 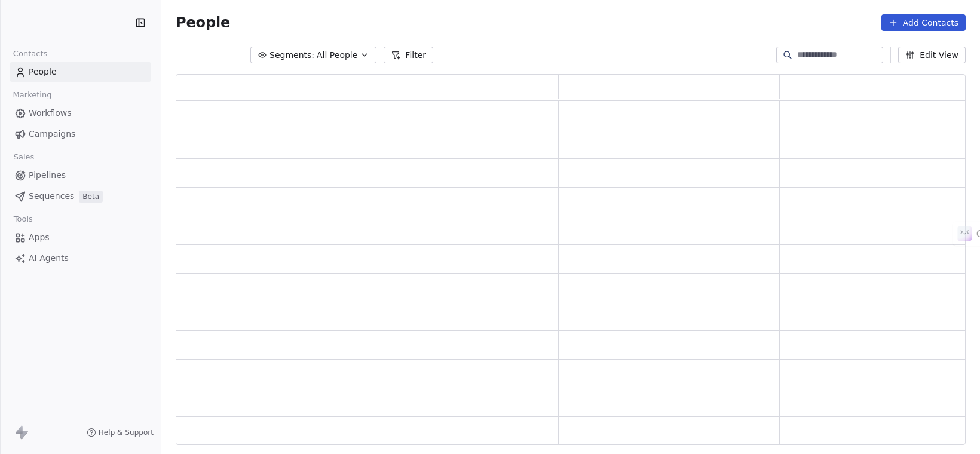 What do you see at coordinates (408, 55) in the screenshot?
I see `button: Filter` at bounding box center [408, 55].